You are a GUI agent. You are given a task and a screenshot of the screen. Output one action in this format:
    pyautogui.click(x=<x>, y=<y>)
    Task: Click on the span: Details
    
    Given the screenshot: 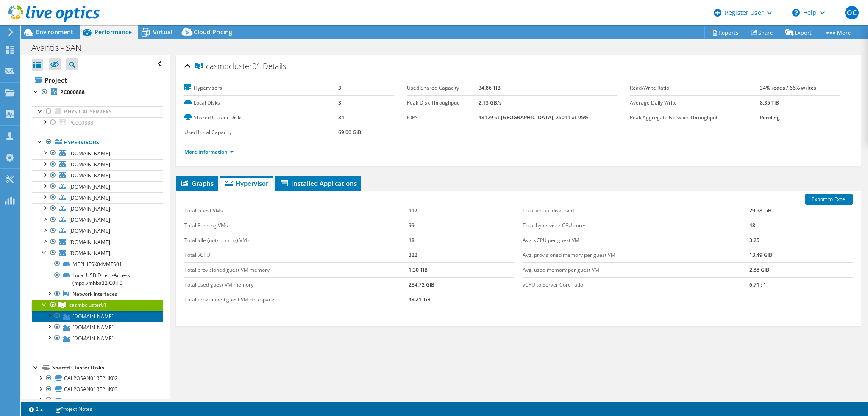 What is the action you would take?
    pyautogui.click(x=274, y=66)
    